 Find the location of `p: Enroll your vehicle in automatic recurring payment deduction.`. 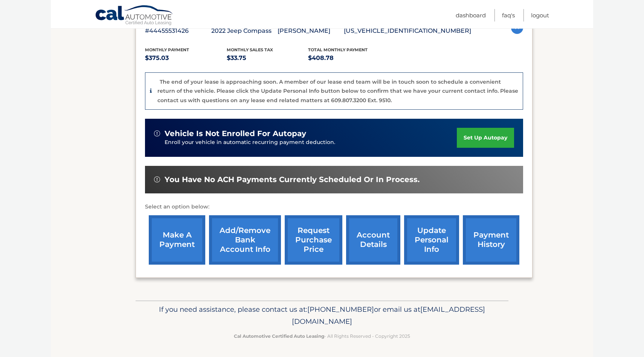

p: Enroll your vehicle in automatic recurring payment deduction. is located at coordinates (311, 142).